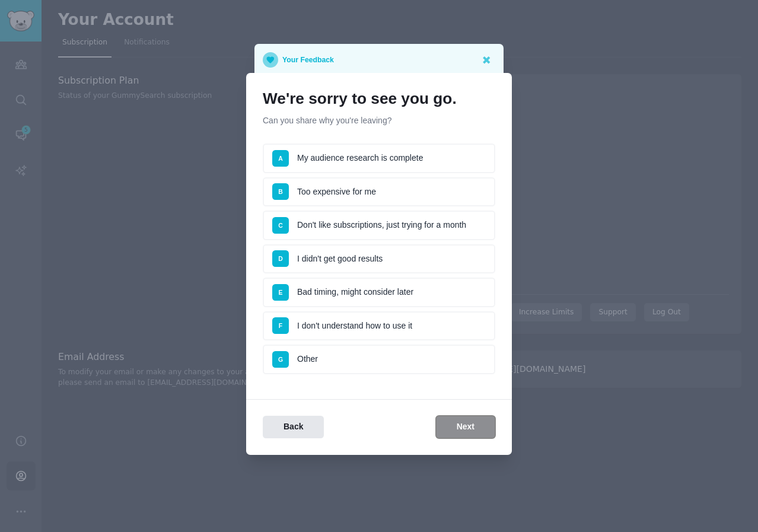 Image resolution: width=758 pixels, height=532 pixels. What do you see at coordinates (280, 292) in the screenshot?
I see `span: E` at bounding box center [280, 292].